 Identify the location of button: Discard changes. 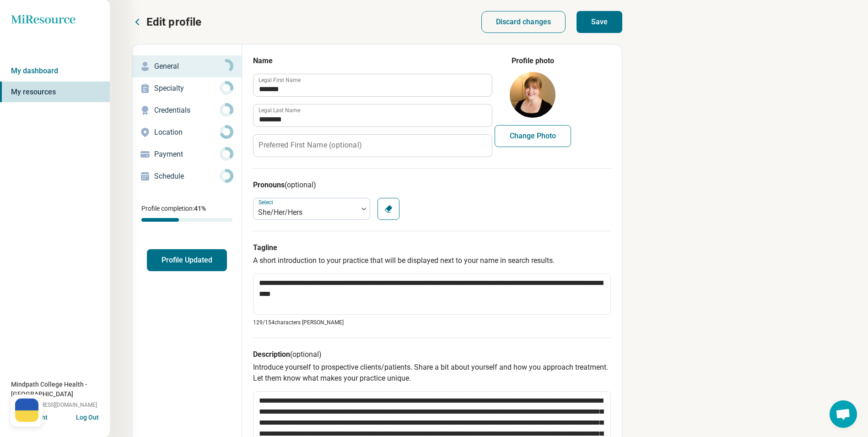
(524, 22).